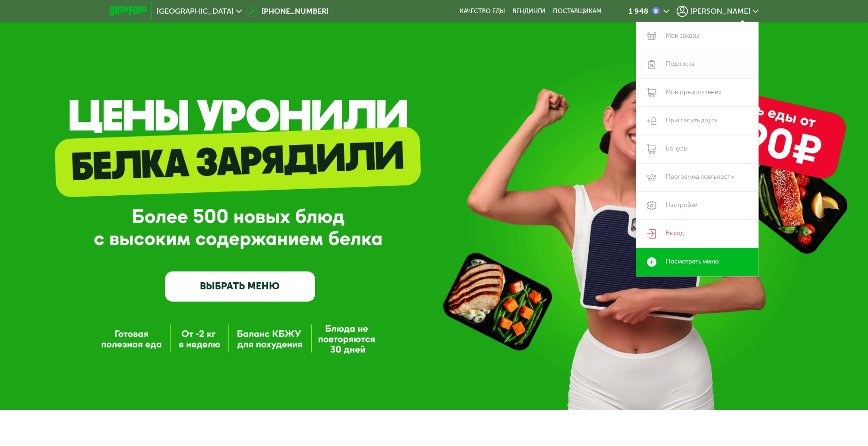 The width and height of the screenshot is (868, 446). What do you see at coordinates (697, 234) in the screenshot?
I see `a: Выход` at bounding box center [697, 234].